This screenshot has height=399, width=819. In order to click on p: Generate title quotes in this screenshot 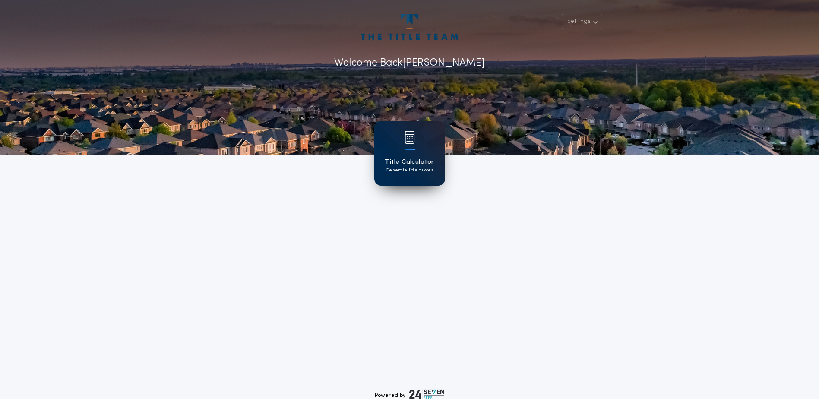, I will do `click(409, 170)`.